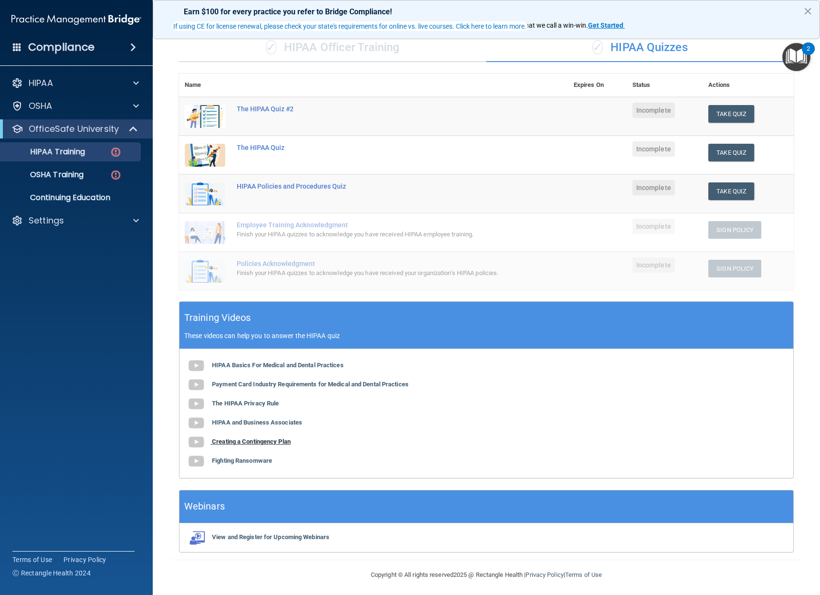  What do you see at coordinates (333, 48) in the screenshot?
I see `div: HIPAA Officer Training` at bounding box center [333, 48].